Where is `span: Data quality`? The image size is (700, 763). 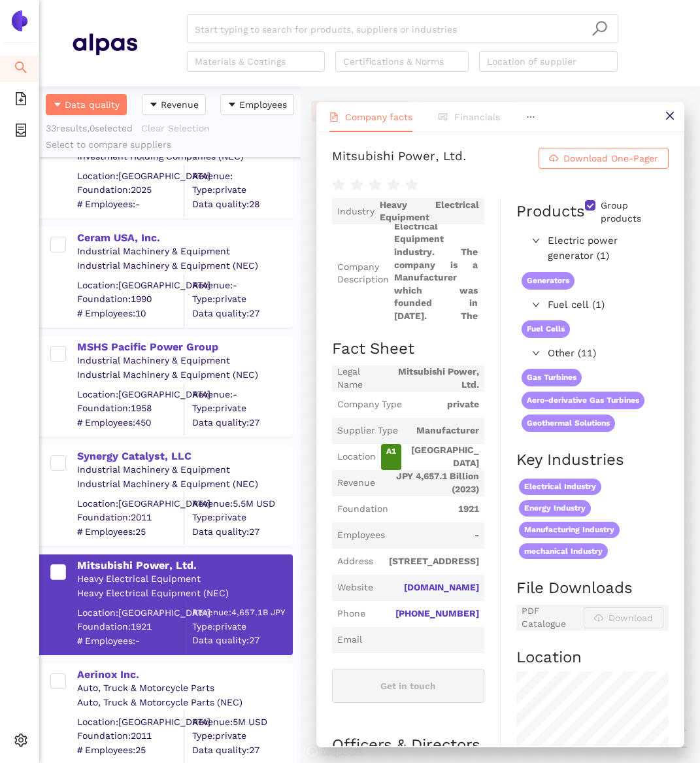 span: Data quality is located at coordinates (92, 105).